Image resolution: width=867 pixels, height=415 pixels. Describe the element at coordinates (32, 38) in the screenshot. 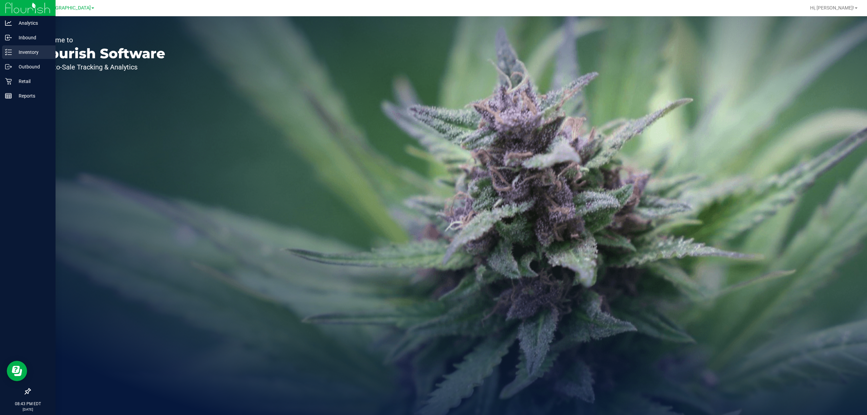

I see `p: Inbound` at that location.